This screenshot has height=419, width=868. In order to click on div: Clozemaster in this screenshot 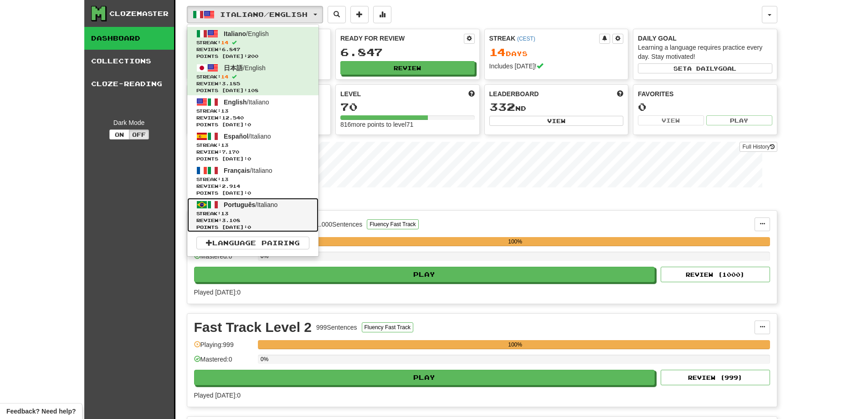, I will do `click(139, 14)`.